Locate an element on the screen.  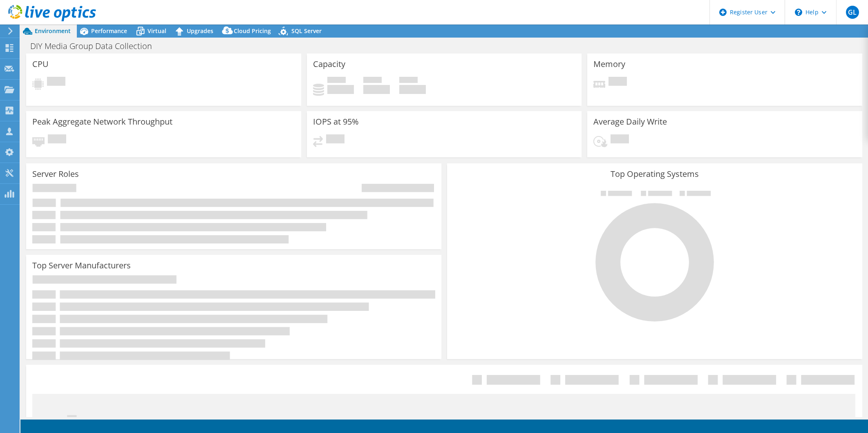
h3: Capacity is located at coordinates (329, 64).